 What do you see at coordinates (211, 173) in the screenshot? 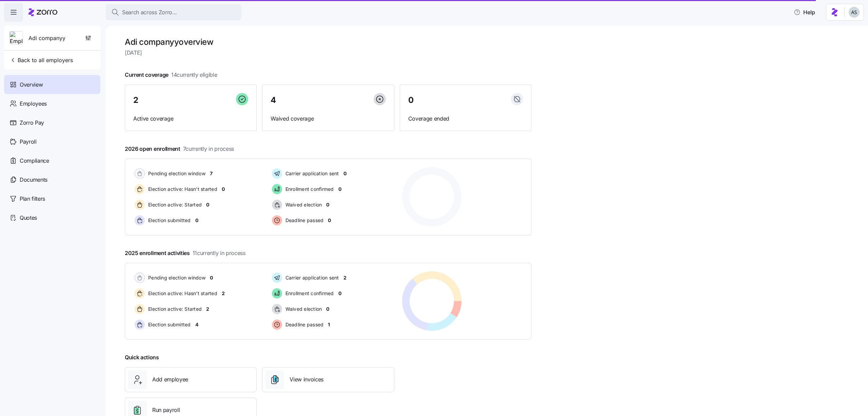
I see `span: 7` at bounding box center [211, 173].